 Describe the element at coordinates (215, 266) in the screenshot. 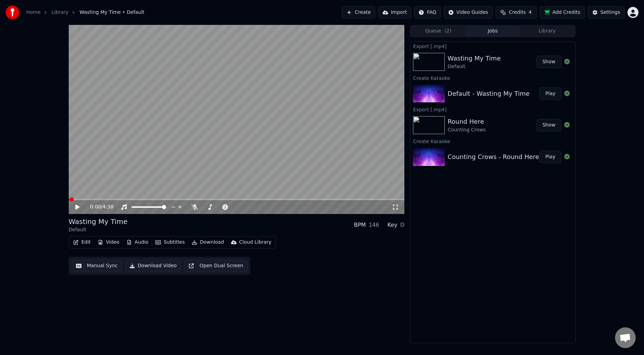

I see `button: Open Dual Screen` at that location.